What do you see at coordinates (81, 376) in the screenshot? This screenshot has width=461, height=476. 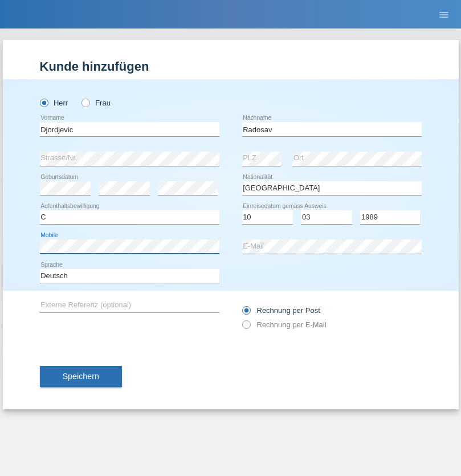 I see `span: Speichern` at bounding box center [81, 376].